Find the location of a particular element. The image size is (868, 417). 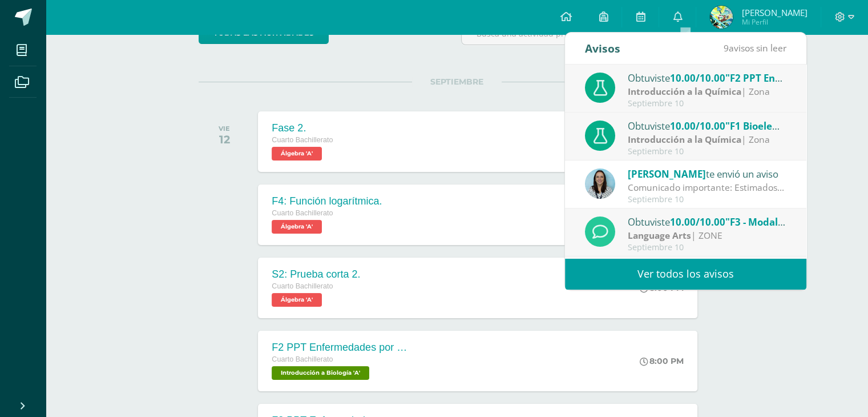

a: Ver todos los avisos is located at coordinates (686, 273).